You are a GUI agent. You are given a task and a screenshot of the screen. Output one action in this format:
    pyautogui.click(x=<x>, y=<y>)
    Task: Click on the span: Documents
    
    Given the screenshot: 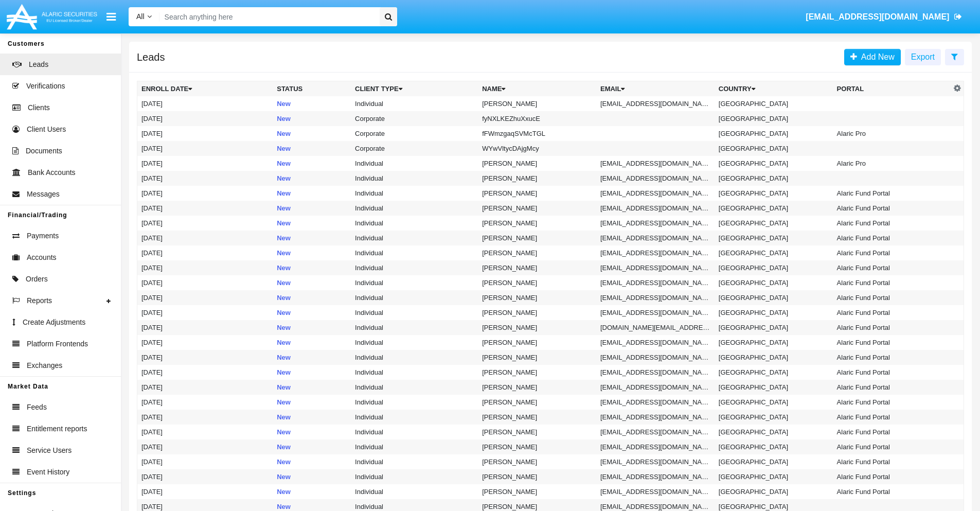 What is the action you would take?
    pyautogui.click(x=44, y=150)
    